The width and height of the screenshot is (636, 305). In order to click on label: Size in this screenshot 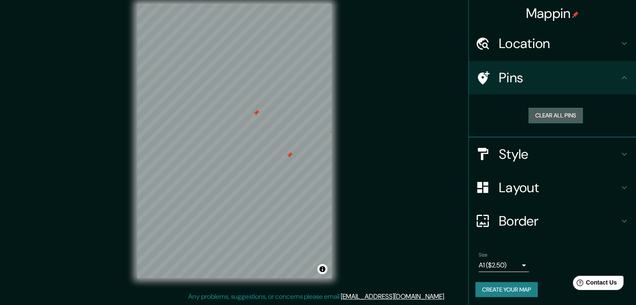, I will do `click(483, 255)`.